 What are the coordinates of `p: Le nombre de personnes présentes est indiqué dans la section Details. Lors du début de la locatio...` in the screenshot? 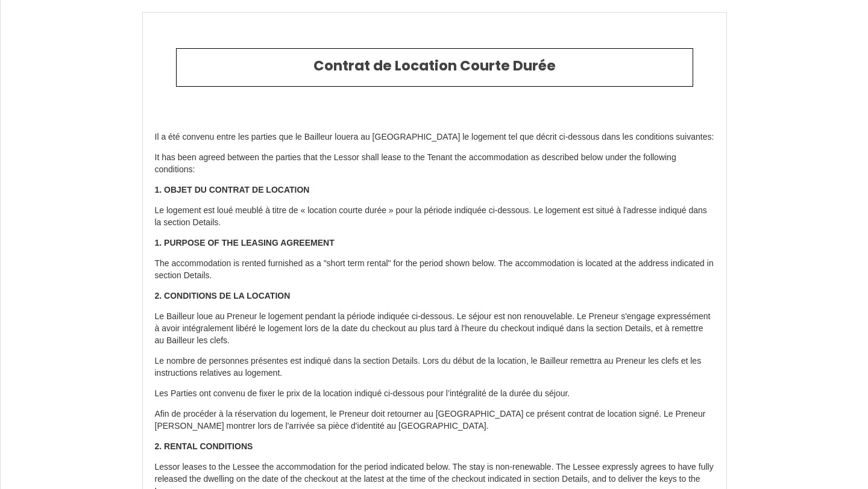 It's located at (435, 368).